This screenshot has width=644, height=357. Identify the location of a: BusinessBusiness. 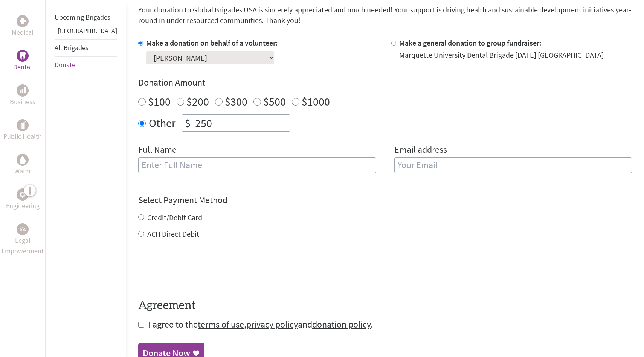
(22, 95).